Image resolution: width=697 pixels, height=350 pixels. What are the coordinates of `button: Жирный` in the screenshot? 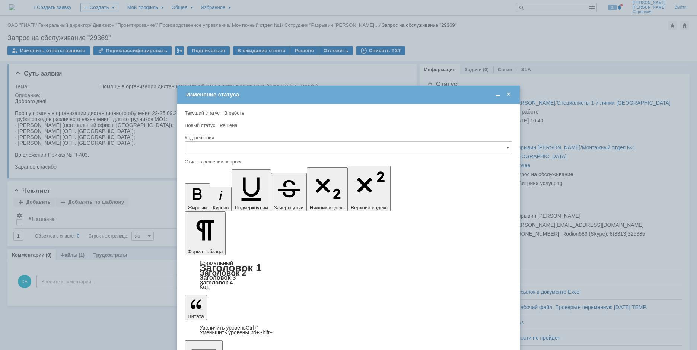 It's located at (197, 197).